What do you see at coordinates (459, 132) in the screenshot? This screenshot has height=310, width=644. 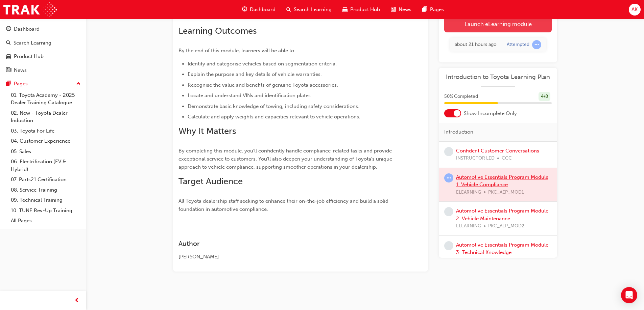 I see `span: Introduction` at bounding box center [459, 132].